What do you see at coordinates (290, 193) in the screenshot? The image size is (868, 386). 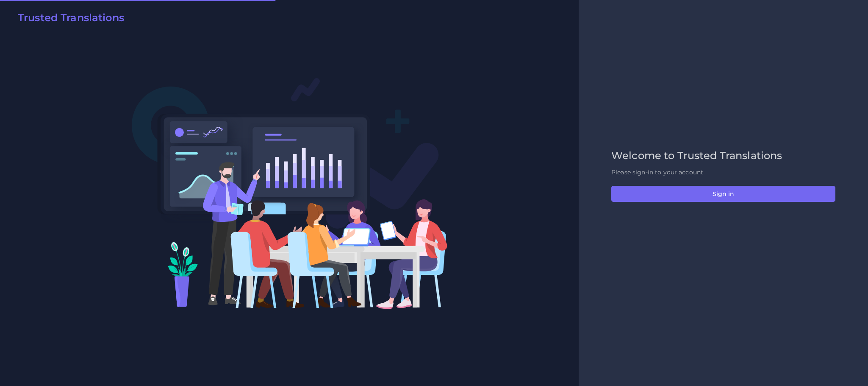 I see `img: Login V2` at bounding box center [290, 193].